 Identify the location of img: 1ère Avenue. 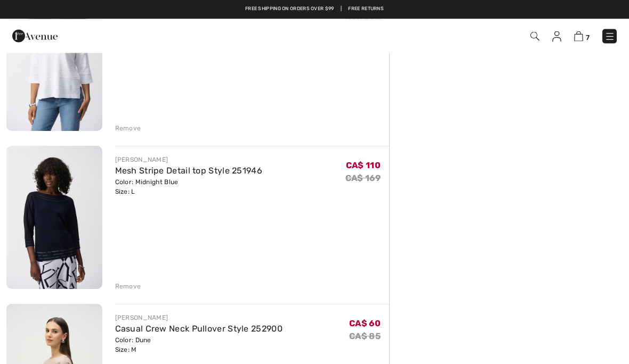
(35, 36).